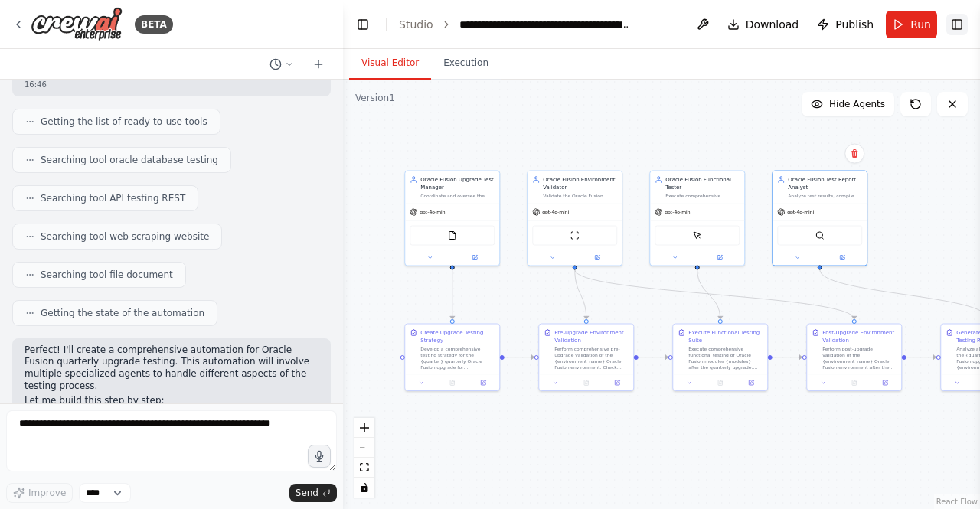 The image size is (980, 509). Describe the element at coordinates (364, 487) in the screenshot. I see `button: toggle interactivity` at that location.